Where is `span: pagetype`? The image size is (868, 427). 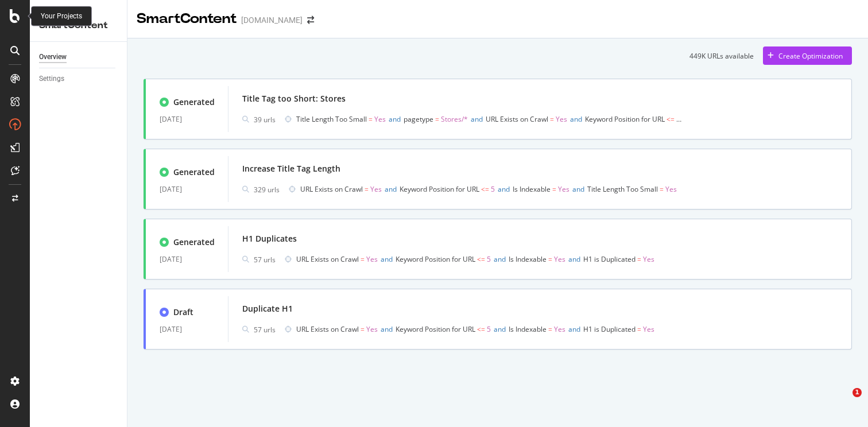
span: pagetype is located at coordinates (418, 119).